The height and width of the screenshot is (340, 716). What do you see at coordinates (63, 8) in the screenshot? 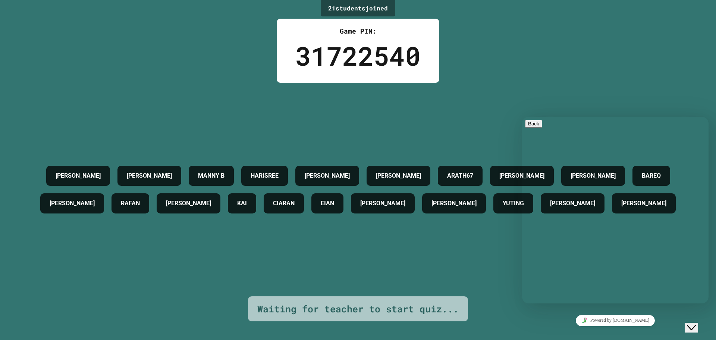
I see `img: Tawky_16x16.svg` at bounding box center [63, 8].